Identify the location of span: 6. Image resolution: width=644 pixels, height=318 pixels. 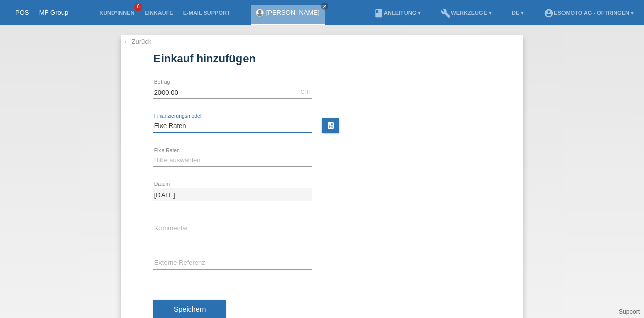
(138, 7).